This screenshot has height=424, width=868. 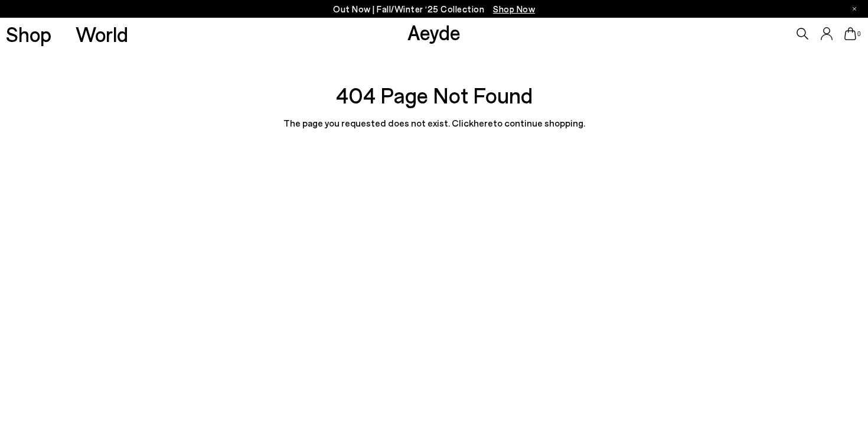 I want to click on a: Aeyde, so click(x=434, y=32).